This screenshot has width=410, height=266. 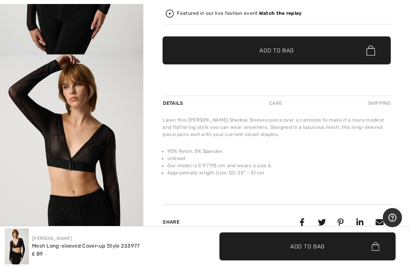 I want to click on li: Approximate length (size 12): 20" - 51 cm, so click(x=279, y=173).